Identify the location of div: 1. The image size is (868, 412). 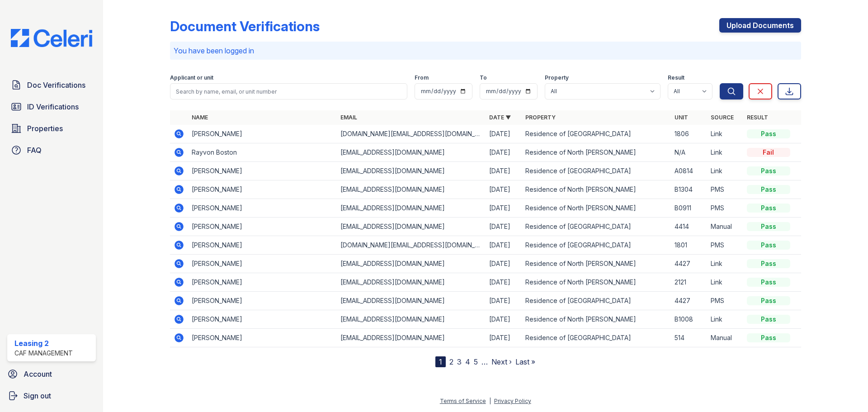
(440, 362).